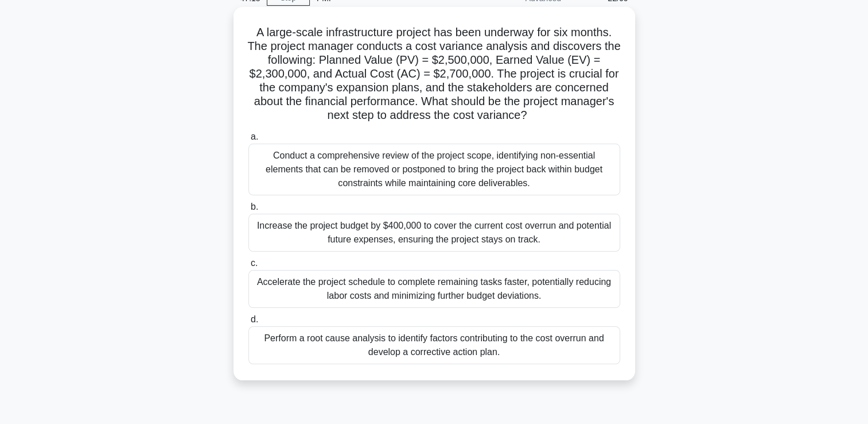  What do you see at coordinates (434, 74) in the screenshot?
I see `h5: A large-scale infrastructure project has been underway for six months. The project manager conduc...` at bounding box center [434, 74].